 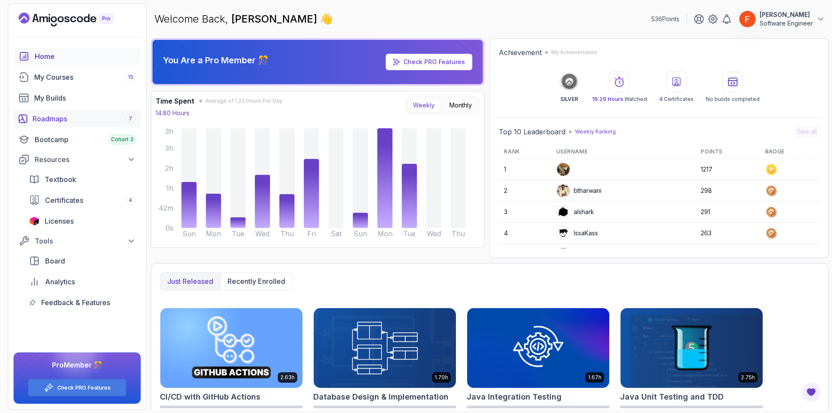 What do you see at coordinates (581, 254) in the screenshot?
I see `div: kzanxavier` at bounding box center [581, 254].